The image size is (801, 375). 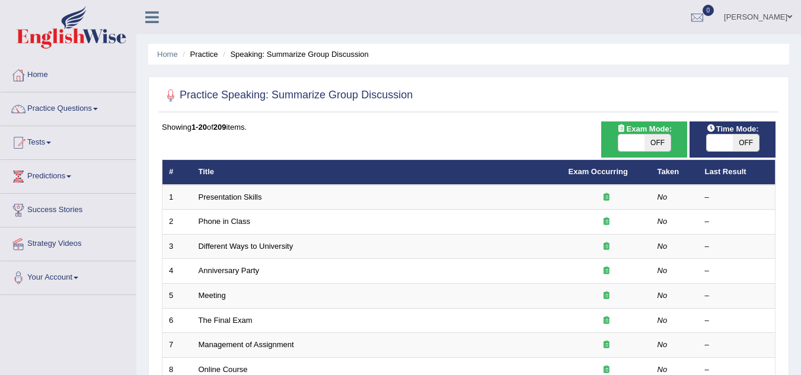 I want to click on td: 6, so click(x=177, y=321).